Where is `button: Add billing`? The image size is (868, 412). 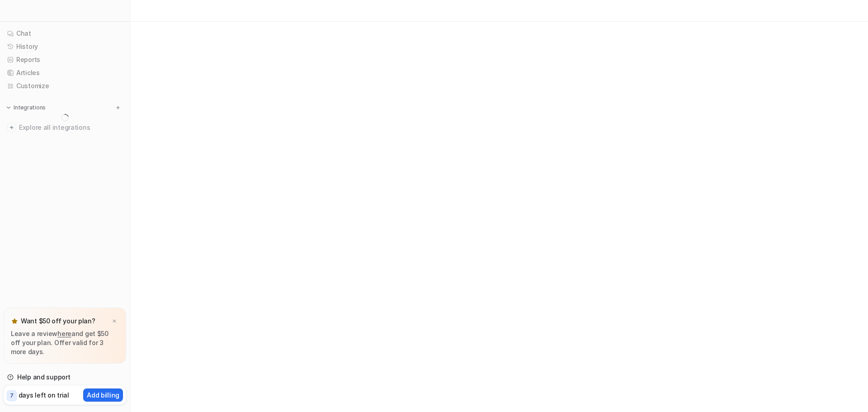
button: Add billing is located at coordinates (103, 395).